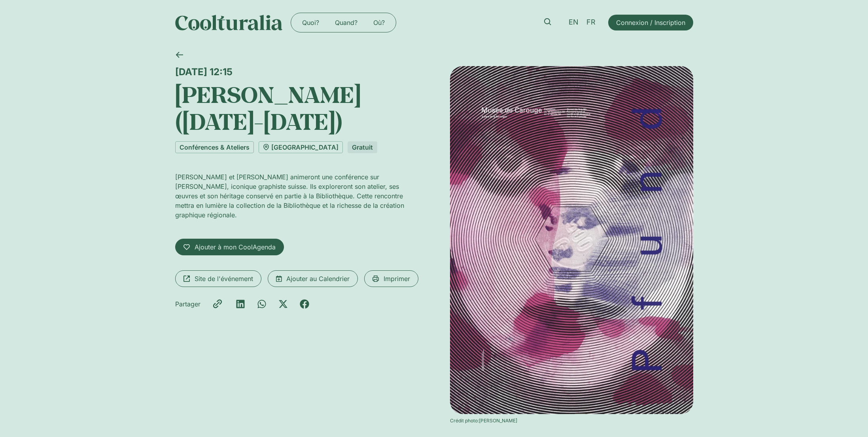 The image size is (868, 437). I want to click on span: FR, so click(591, 22).